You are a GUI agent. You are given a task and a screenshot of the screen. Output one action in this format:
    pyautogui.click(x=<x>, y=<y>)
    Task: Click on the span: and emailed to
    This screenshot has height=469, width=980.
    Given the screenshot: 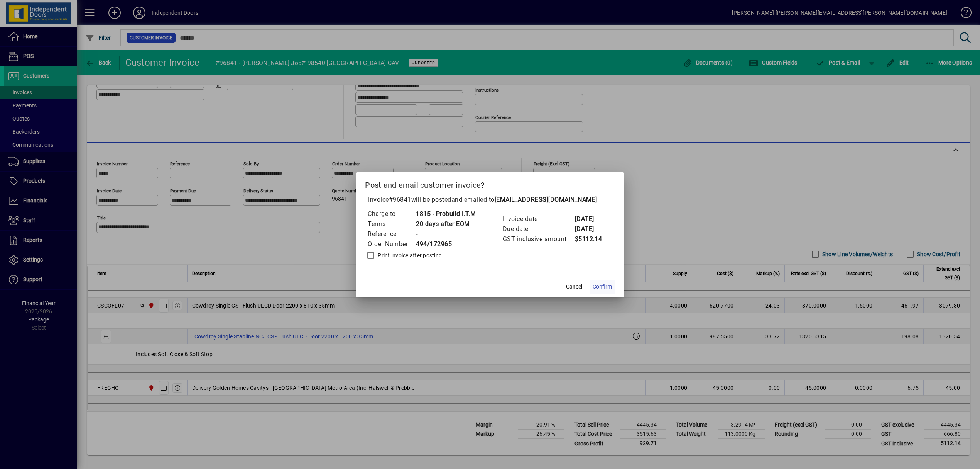 What is the action you would take?
    pyautogui.click(x=525, y=199)
    